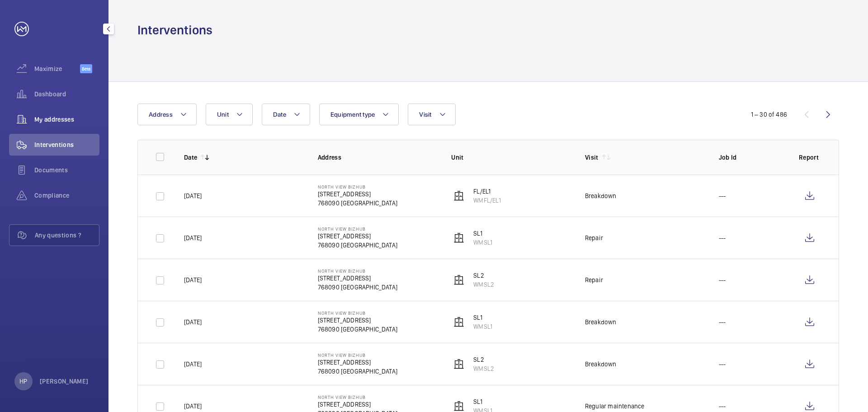 The image size is (868, 412). What do you see at coordinates (67, 144) in the screenshot?
I see `span: Interventions` at bounding box center [67, 144].